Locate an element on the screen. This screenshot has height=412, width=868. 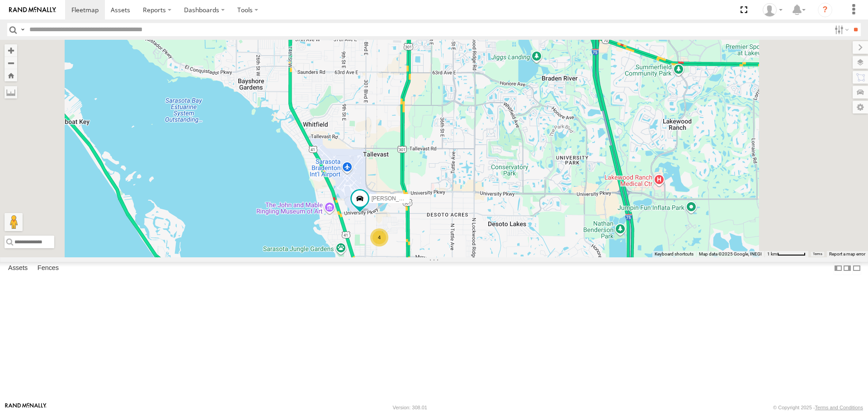
label: Map Settings is located at coordinates (861, 108).